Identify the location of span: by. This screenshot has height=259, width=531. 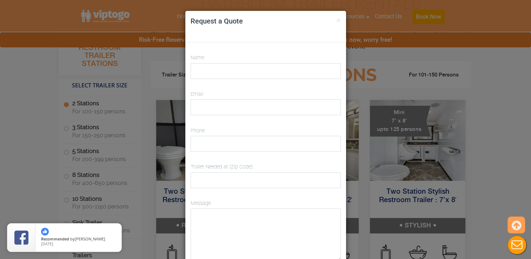
(78, 239).